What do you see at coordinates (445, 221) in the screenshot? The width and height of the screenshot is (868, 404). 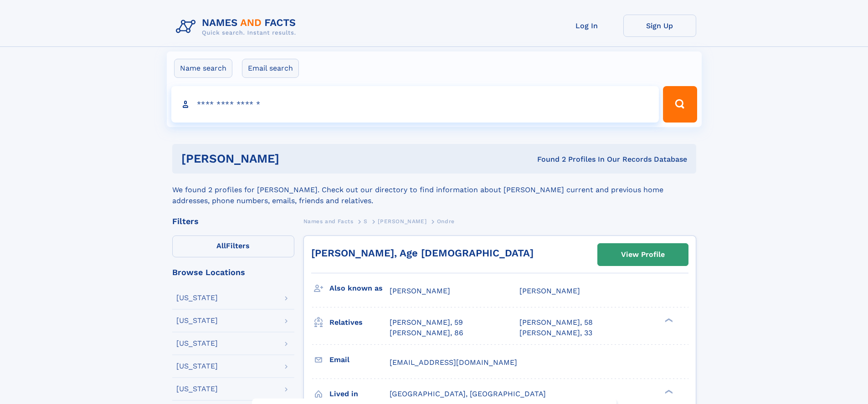 I see `span: Ondre` at bounding box center [445, 221].